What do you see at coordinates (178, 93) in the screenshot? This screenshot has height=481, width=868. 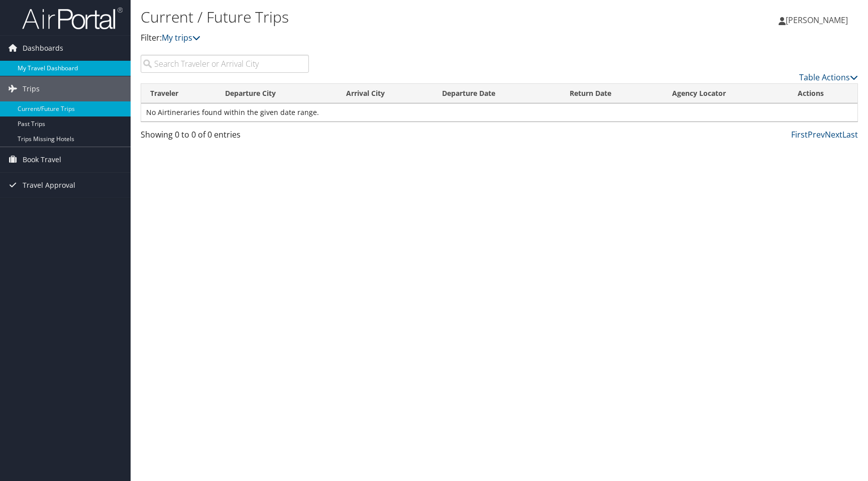 I see `th: Traveler: activate to sort column ascending` at bounding box center [178, 93].